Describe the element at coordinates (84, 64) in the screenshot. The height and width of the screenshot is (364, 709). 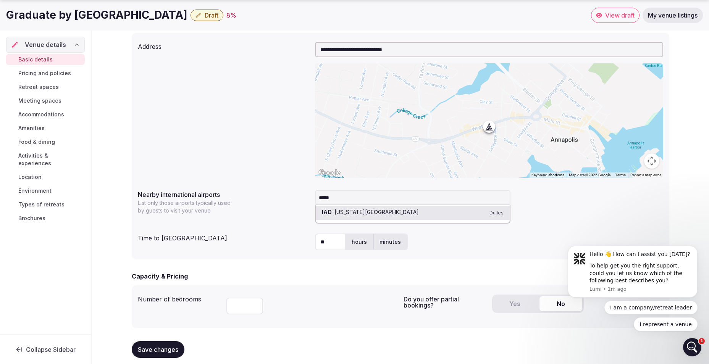
I see `div: Message content` at that location.